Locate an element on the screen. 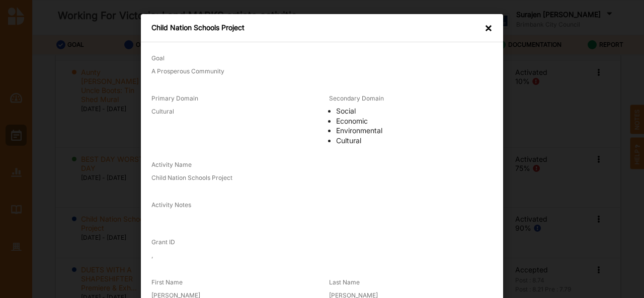 The image size is (644, 298). li: Cultural is located at coordinates (414, 140).